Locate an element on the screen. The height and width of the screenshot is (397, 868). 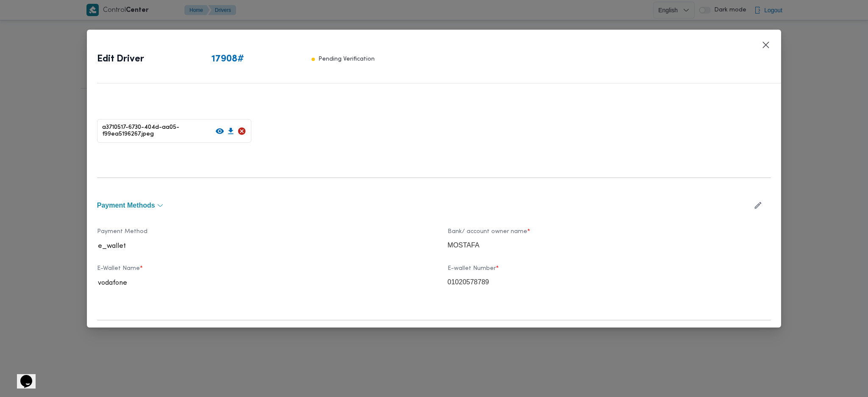
p: Pending Verification is located at coordinates (347, 59).